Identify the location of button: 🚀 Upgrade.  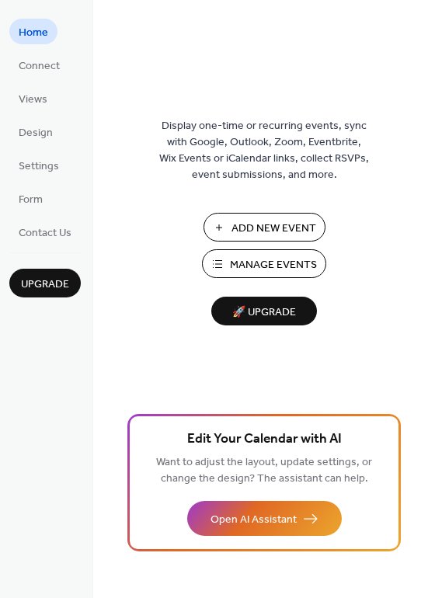
(264, 311).